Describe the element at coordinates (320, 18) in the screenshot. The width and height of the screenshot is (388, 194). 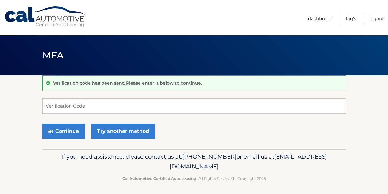
I see `a: Dashboard` at that location.